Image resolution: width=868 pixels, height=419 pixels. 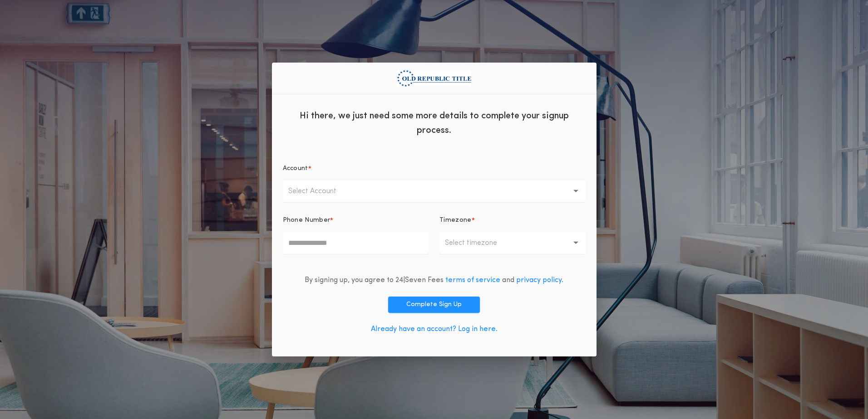 What do you see at coordinates (455, 221) in the screenshot?
I see `p: Timezone` at bounding box center [455, 221].